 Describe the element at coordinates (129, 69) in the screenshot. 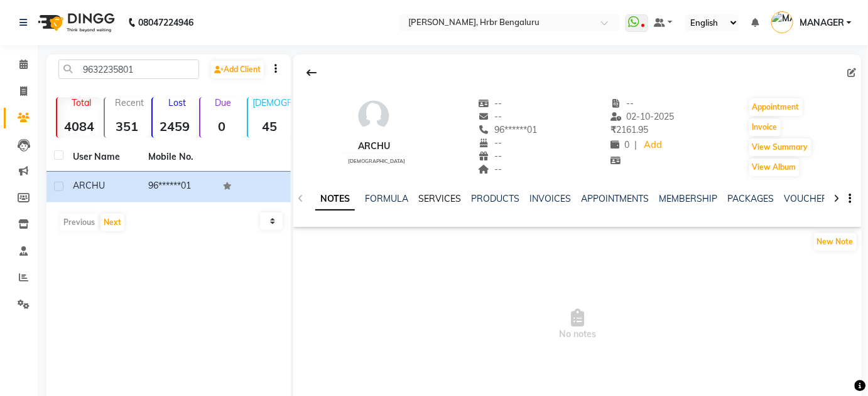

I see `input: Search by Name/Mobile/Email/Code` at that location.